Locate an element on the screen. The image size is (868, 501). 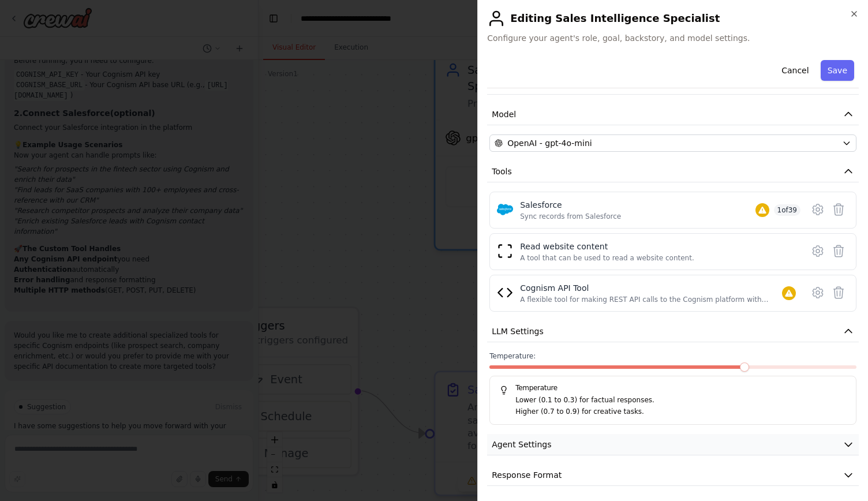
span: 1 of 39 is located at coordinates (787, 210).